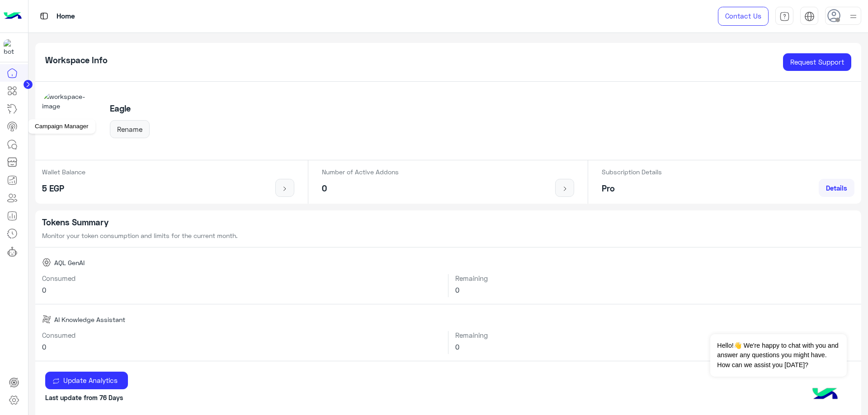 Image resolution: width=868 pixels, height=415 pixels. Describe the element at coordinates (90, 381) in the screenshot. I see `span: Update Analytics` at that location.